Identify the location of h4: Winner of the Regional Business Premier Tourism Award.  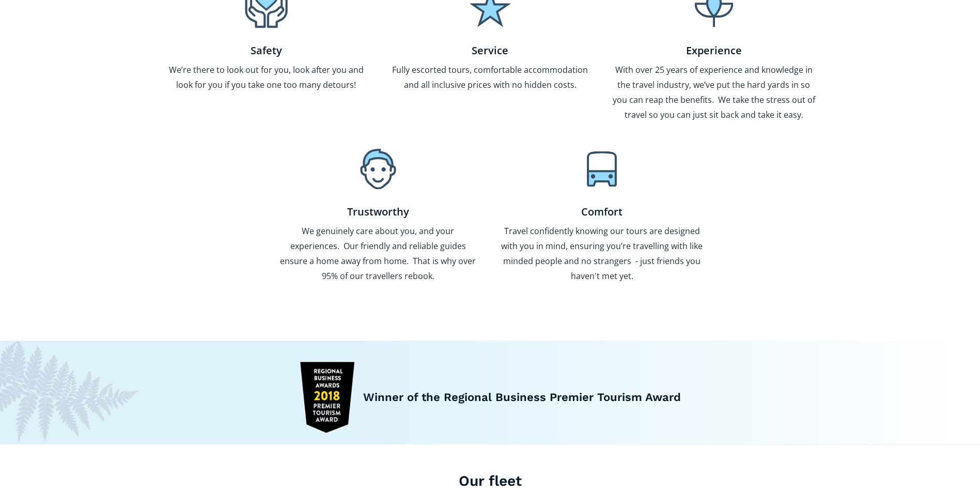
(522, 397).